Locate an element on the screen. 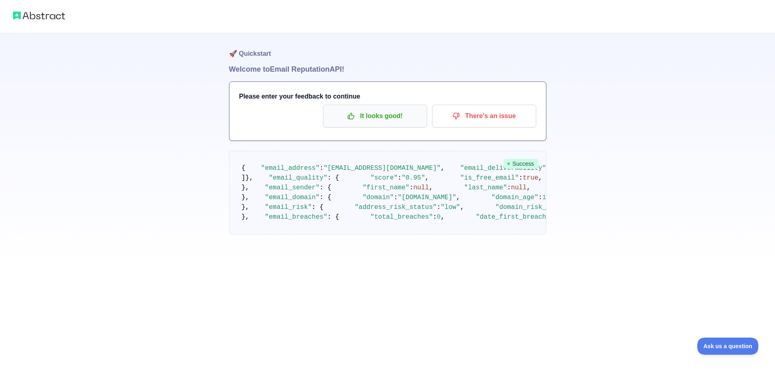  span: "email_deliverability" is located at coordinates (503, 168).